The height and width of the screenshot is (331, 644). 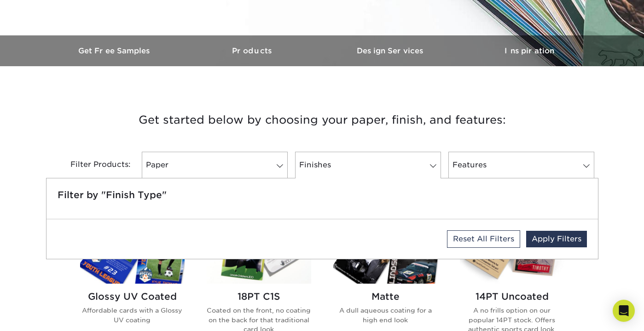 I want to click on h2: 18PT C1S, so click(x=259, y=297).